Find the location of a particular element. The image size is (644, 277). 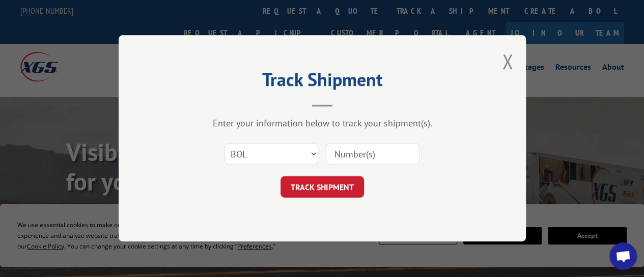

div: Open chat is located at coordinates (623, 256).